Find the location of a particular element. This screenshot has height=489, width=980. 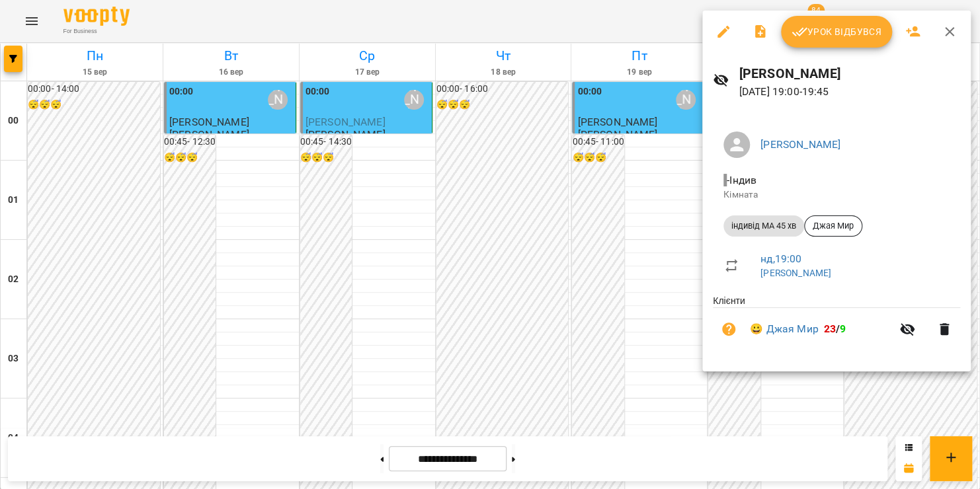

button: Візит ще не сплачено. Додати оплату? is located at coordinates (729, 329).